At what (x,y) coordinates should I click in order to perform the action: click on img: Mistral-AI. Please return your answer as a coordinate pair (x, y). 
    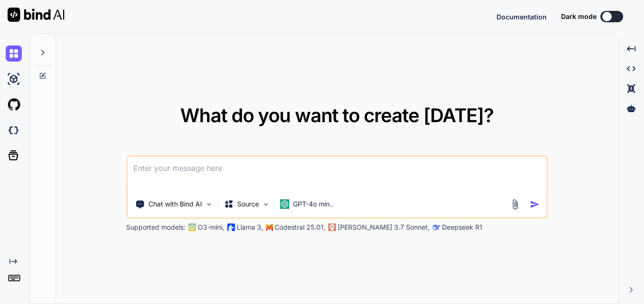
    Looking at the image, I should click on (269, 228).